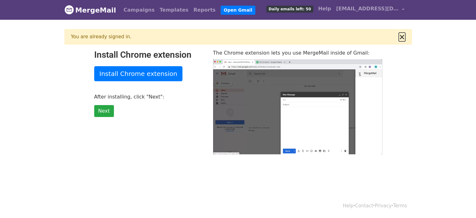 Image resolution: width=476 pixels, height=218 pixels. I want to click on a: MergeMail, so click(90, 10).